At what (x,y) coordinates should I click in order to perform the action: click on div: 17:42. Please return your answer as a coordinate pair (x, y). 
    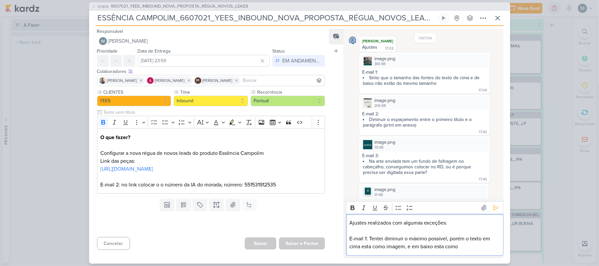
    Looking at the image, I should click on (483, 132).